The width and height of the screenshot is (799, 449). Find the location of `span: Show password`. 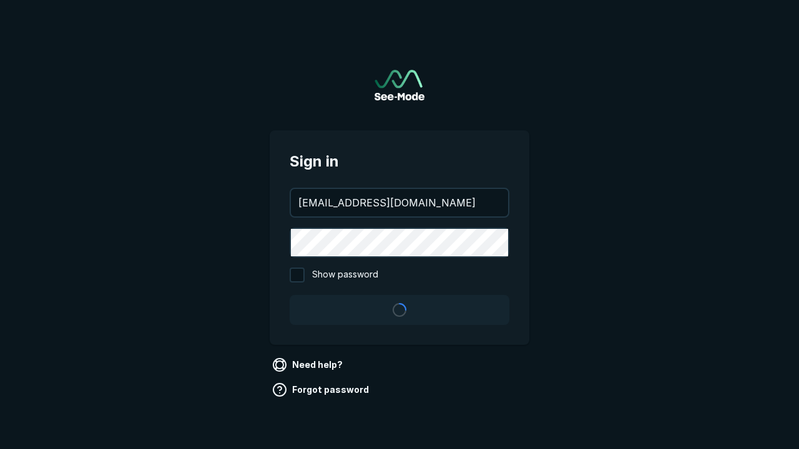

span: Show password is located at coordinates (345, 275).